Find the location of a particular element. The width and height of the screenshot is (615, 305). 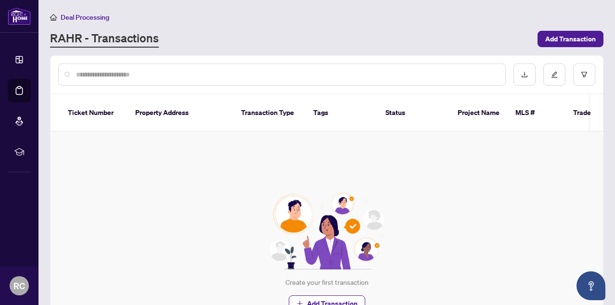

th: Tags is located at coordinates (342, 113).